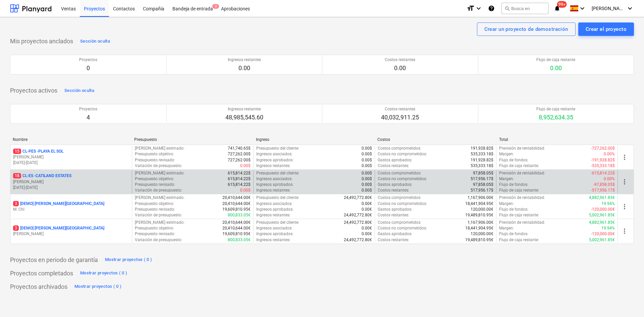  I want to click on p: Costos restantes :, so click(393, 215).